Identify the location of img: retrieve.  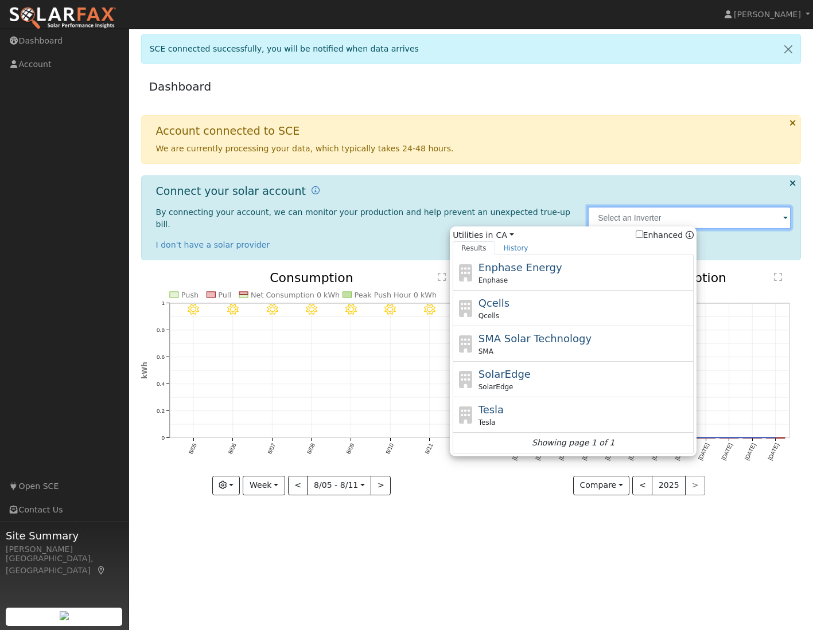
(64, 616).